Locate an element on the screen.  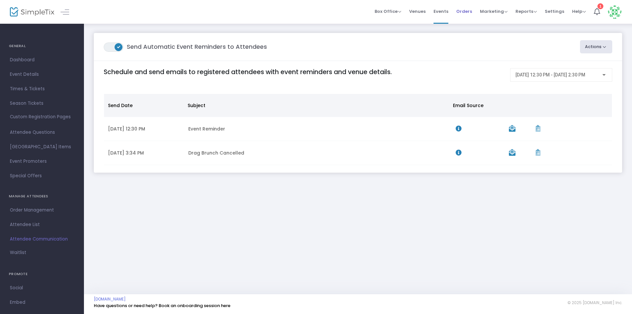
span: Social is located at coordinates (42, 288).